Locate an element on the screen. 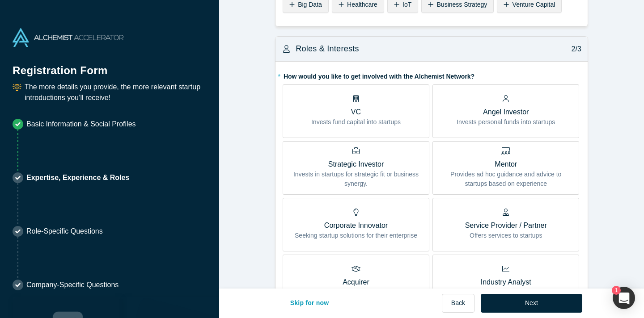  button: 1 is located at coordinates (624, 298).